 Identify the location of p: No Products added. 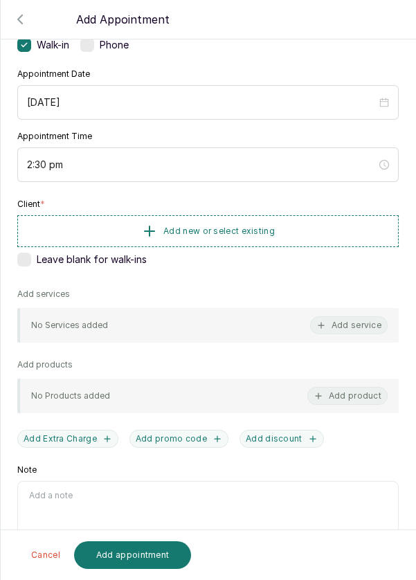
(71, 396).